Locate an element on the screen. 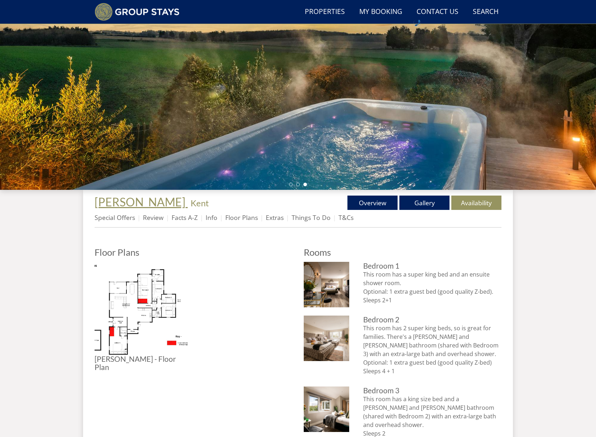 This screenshot has height=437, width=596. a: Contact Us is located at coordinates (438, 12).